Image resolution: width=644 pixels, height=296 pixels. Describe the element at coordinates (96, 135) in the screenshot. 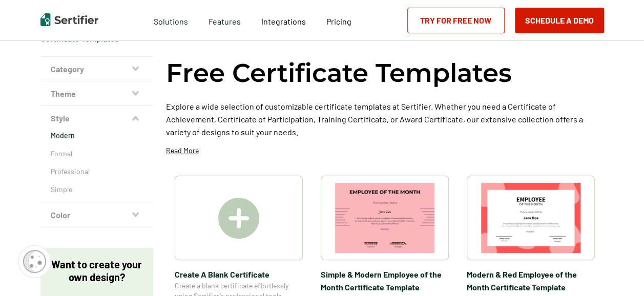

I see `p: Modern` at that location.